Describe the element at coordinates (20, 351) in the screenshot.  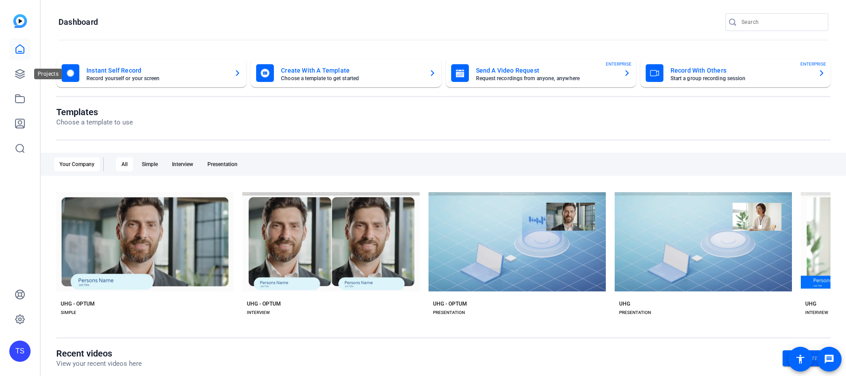
I see `div: TS` at that location.